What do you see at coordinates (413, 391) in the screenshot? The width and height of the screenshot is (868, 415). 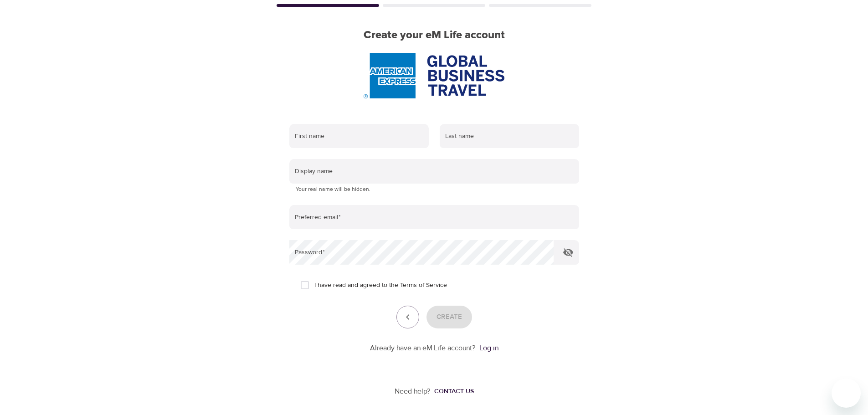 I see `p: Need help?` at bounding box center [413, 391].